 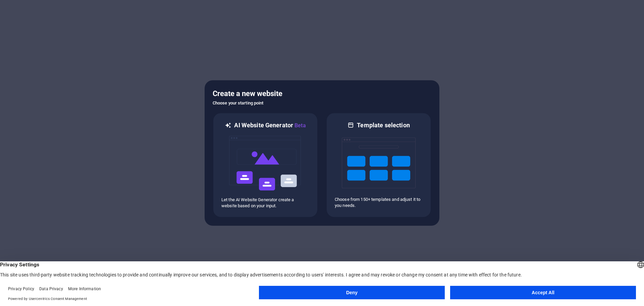 I want to click on h6: Choose your starting point, so click(x=322, y=103).